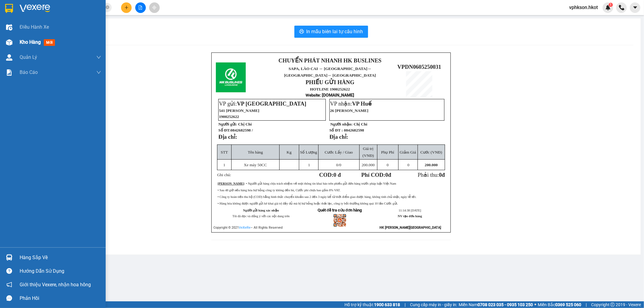 Image resolution: width=644 pixels, height=308 pixels. What do you see at coordinates (9, 72) in the screenshot?
I see `img: solution-icon` at bounding box center [9, 72].